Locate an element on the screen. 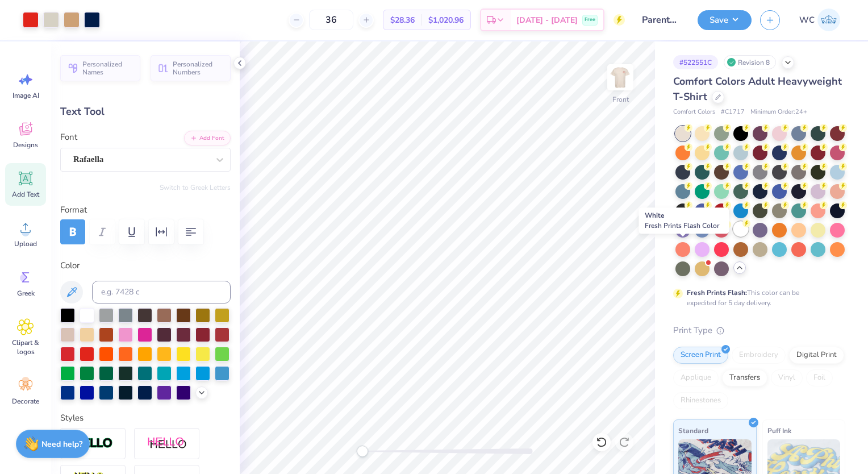  span: WC is located at coordinates (807, 20).